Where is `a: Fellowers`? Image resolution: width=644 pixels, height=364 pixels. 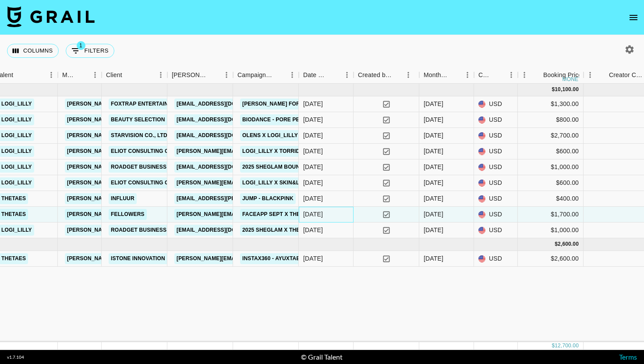 a: Fellowers is located at coordinates (127, 214).